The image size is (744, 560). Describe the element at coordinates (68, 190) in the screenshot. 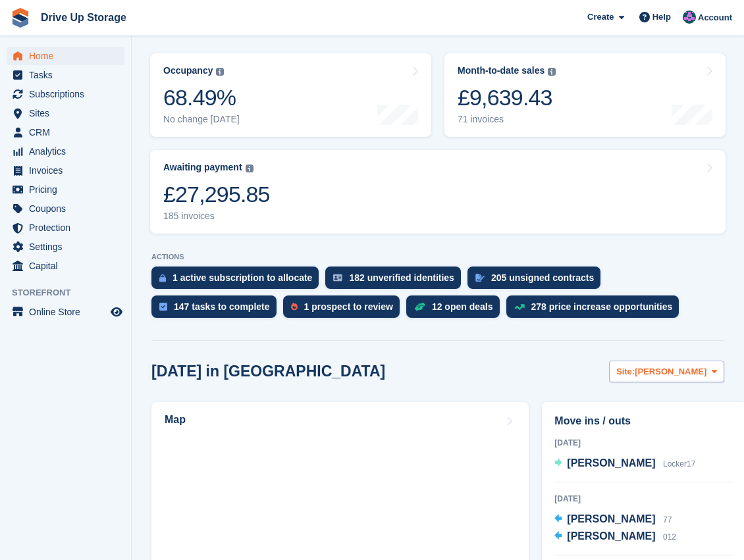

I see `span: Pricing` at that location.